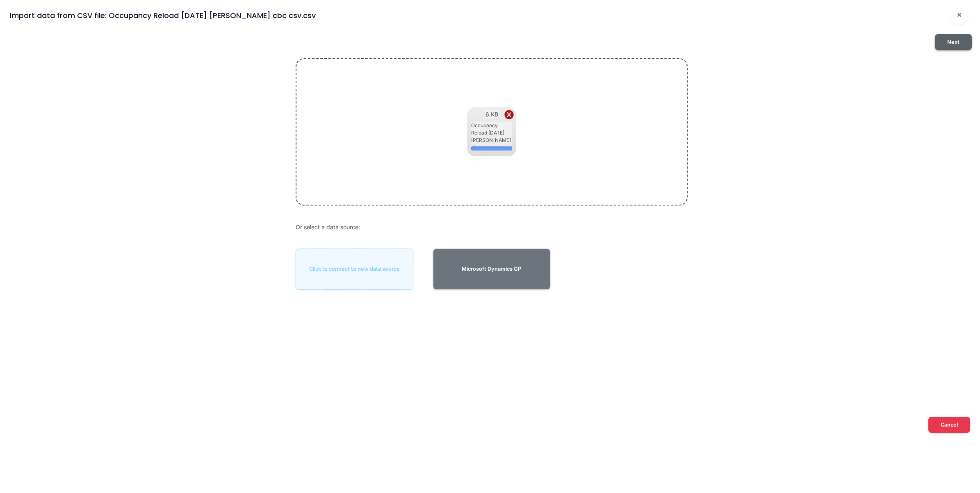 The height and width of the screenshot is (493, 980). What do you see at coordinates (954, 42) in the screenshot?
I see `button: Next` at bounding box center [954, 42].